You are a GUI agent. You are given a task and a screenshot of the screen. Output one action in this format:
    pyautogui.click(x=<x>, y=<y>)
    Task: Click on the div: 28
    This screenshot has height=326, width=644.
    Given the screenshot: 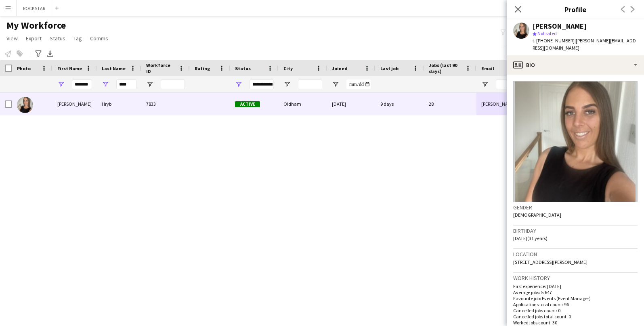 What is the action you would take?
    pyautogui.click(x=450, y=104)
    